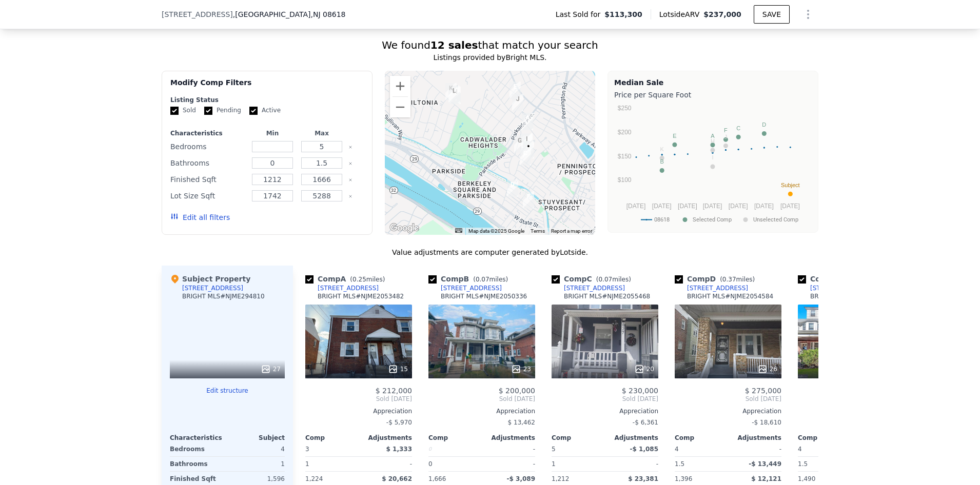 The image size is (980, 485). Describe the element at coordinates (554, 449) in the screenshot. I see `span: 5` at that location.